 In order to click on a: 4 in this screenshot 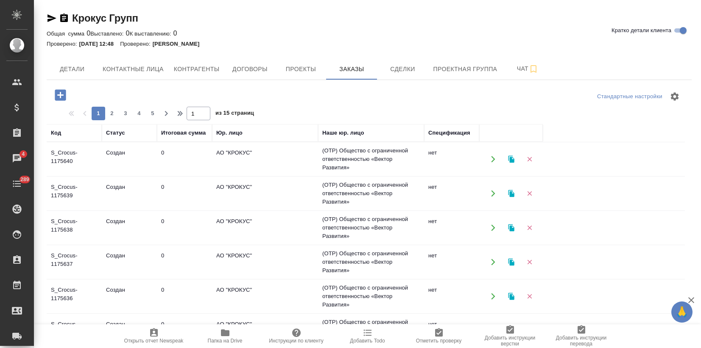, I will do `click(17, 159)`.